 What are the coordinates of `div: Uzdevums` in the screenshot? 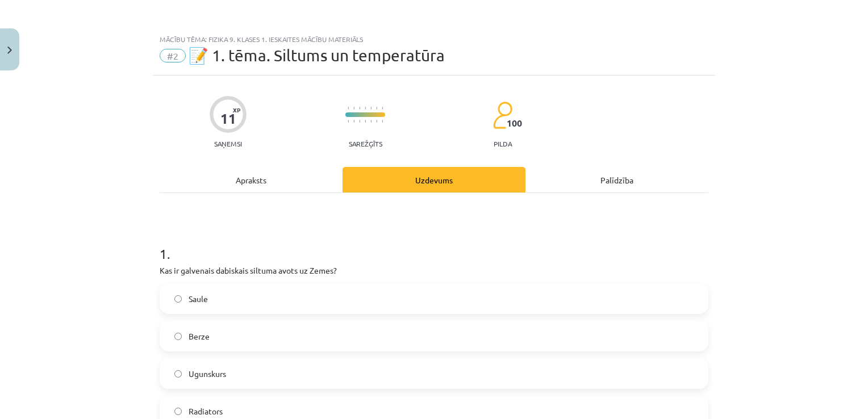 It's located at (434, 180).